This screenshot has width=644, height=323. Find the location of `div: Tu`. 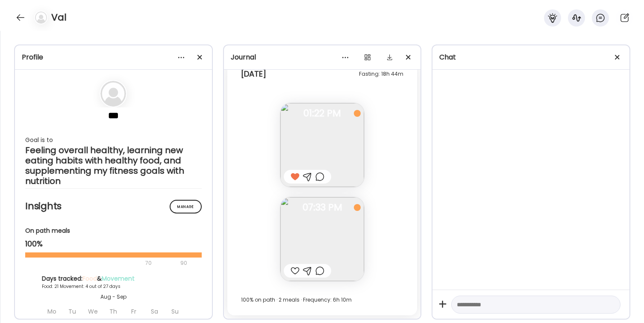

div: Tu is located at coordinates (72, 312).